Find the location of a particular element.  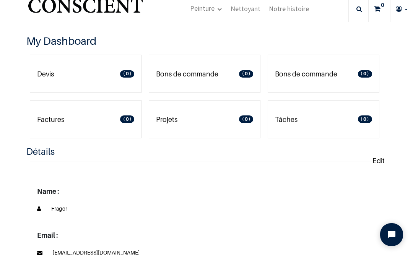

p: Tâches is located at coordinates (286, 119).